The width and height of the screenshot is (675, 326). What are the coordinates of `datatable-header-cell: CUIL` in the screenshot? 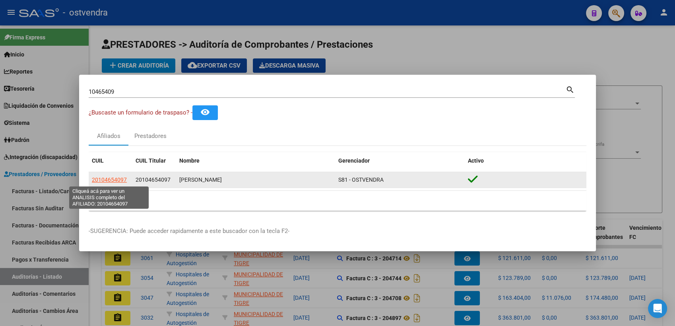 It's located at (111, 161).